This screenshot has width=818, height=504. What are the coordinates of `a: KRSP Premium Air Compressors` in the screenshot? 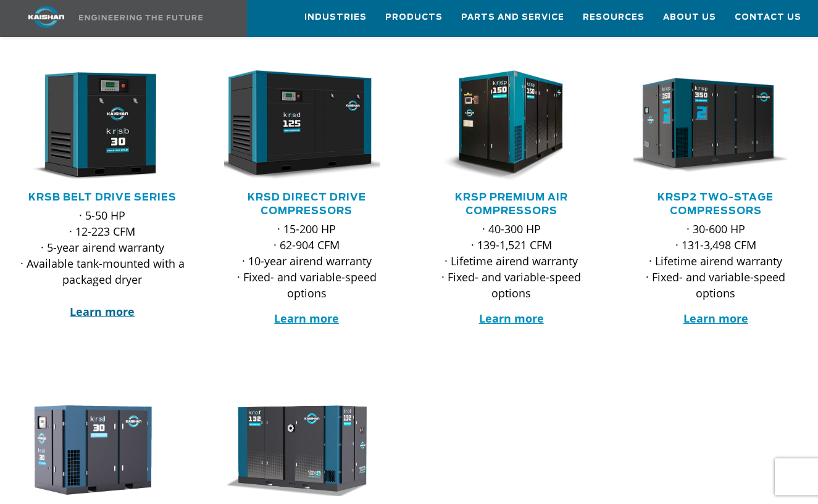 It's located at (511, 204).